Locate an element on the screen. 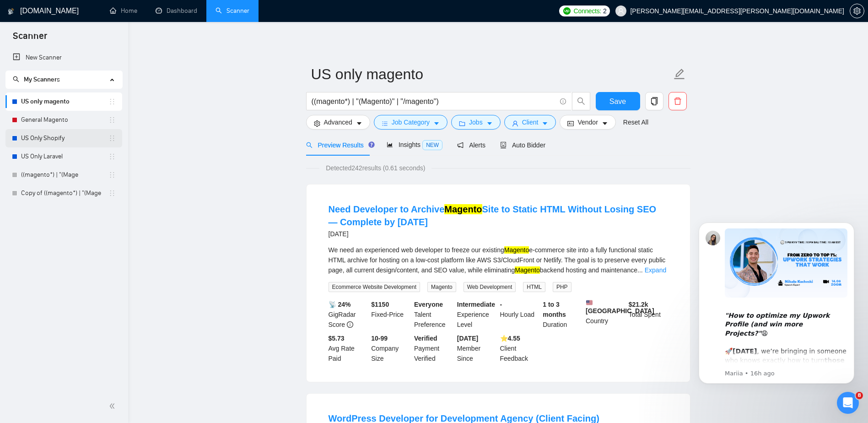 Image resolution: width=868 pixels, height=423 pixels. span: Advanced is located at coordinates (338, 122).